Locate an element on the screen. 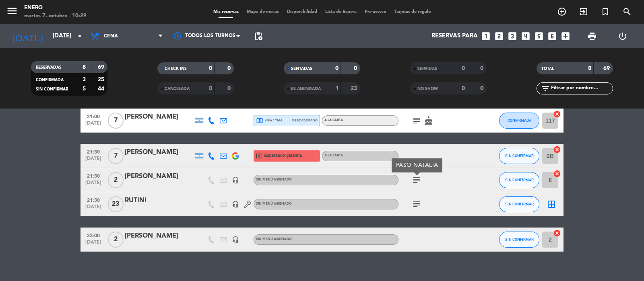 Image resolution: width=644 pixels, height=281 pixels. strong: 25 is located at coordinates (102, 80).